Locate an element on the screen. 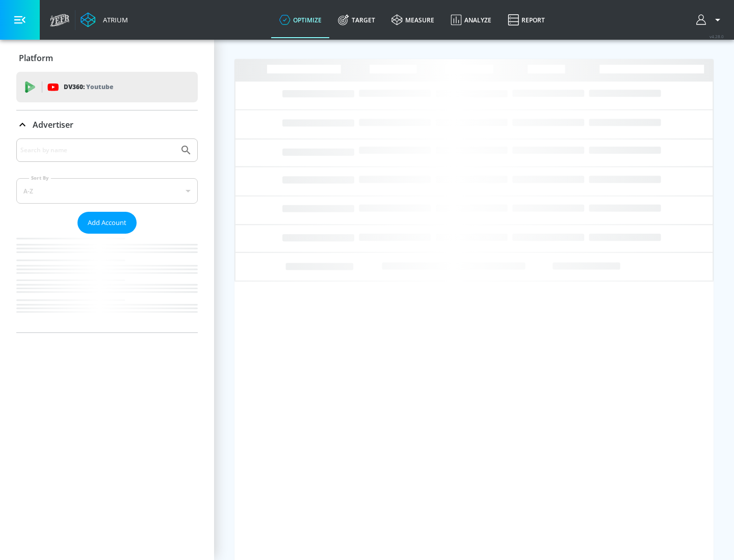 The image size is (734, 560). span: Add Account is located at coordinates (107, 223).